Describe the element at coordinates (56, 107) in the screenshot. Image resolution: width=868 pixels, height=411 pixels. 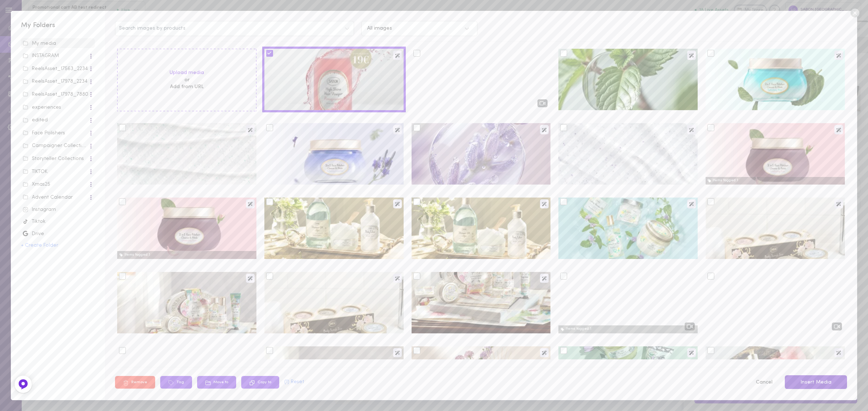
I see `div: experiences` at that location.